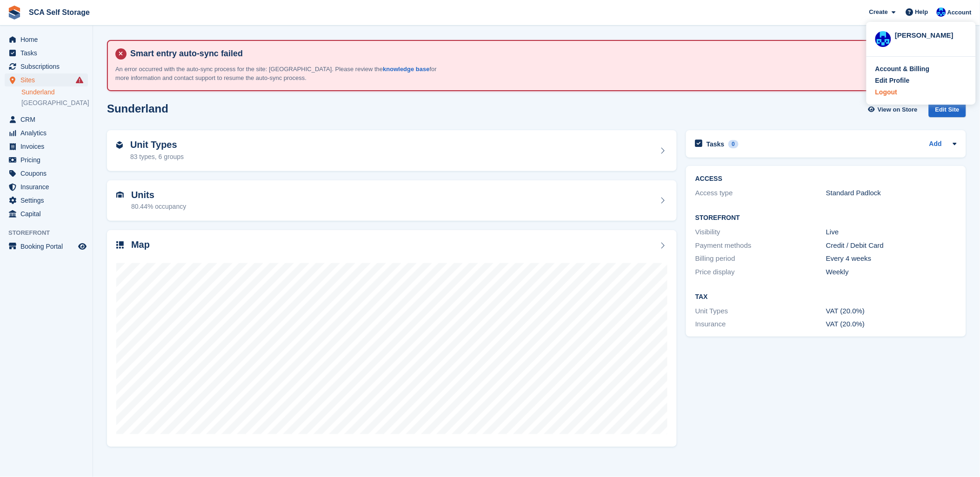 This screenshot has height=477, width=980. Describe the element at coordinates (48, 133) in the screenshot. I see `span: Analytics` at that location.